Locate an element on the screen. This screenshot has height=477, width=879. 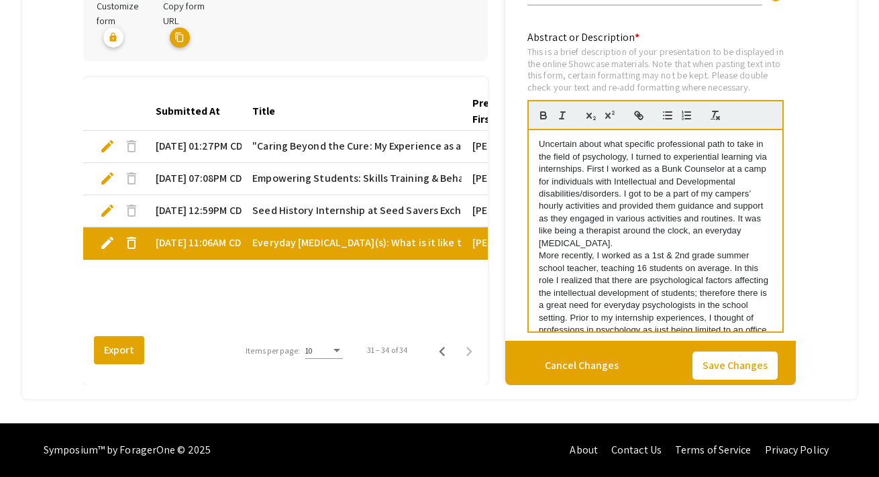
a: Contact Us is located at coordinates (636, 449).